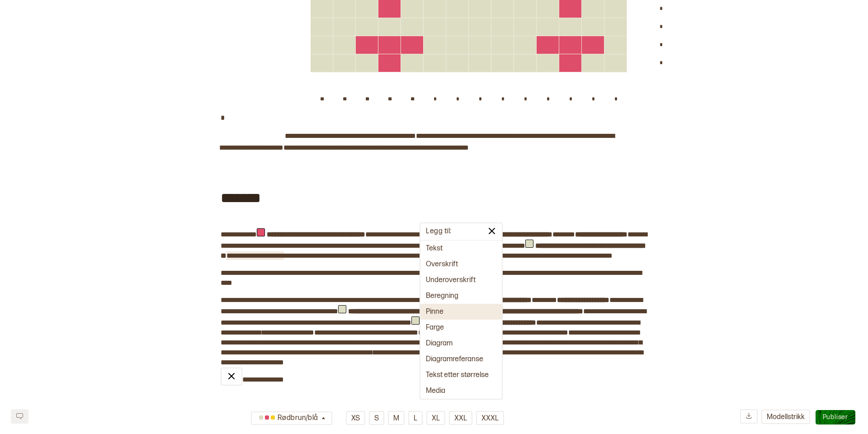 Image resolution: width=868 pixels, height=434 pixels. Describe the element at coordinates (355, 418) in the screenshot. I see `button: XS` at that location.